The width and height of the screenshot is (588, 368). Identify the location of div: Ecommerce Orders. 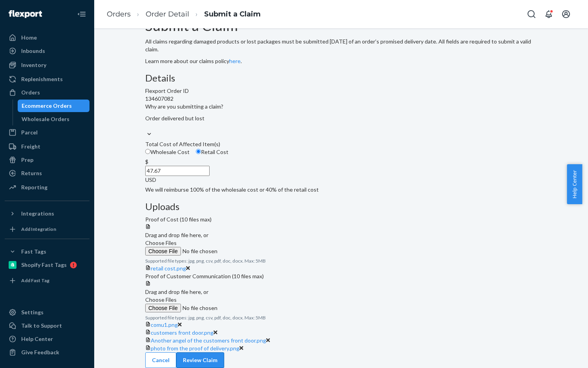
(47, 106).